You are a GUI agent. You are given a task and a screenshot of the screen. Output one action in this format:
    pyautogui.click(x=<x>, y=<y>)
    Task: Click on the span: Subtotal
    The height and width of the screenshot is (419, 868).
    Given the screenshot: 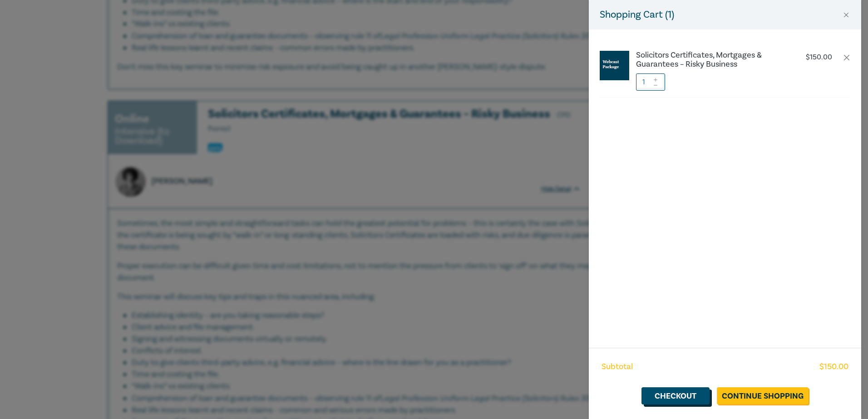 What is the action you would take?
    pyautogui.click(x=617, y=367)
    